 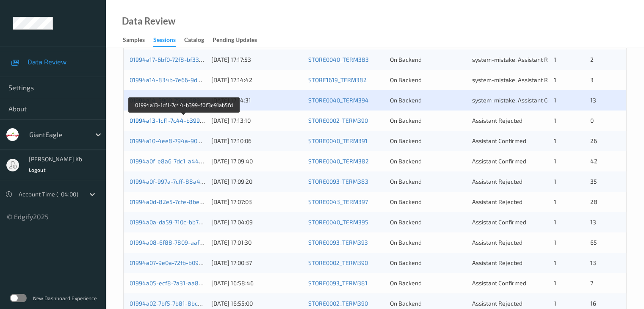 What do you see at coordinates (188, 100) in the screenshot?
I see `a: 01994a14-5900-75cb-9899-bd9d2479b28a` at bounding box center [188, 100].